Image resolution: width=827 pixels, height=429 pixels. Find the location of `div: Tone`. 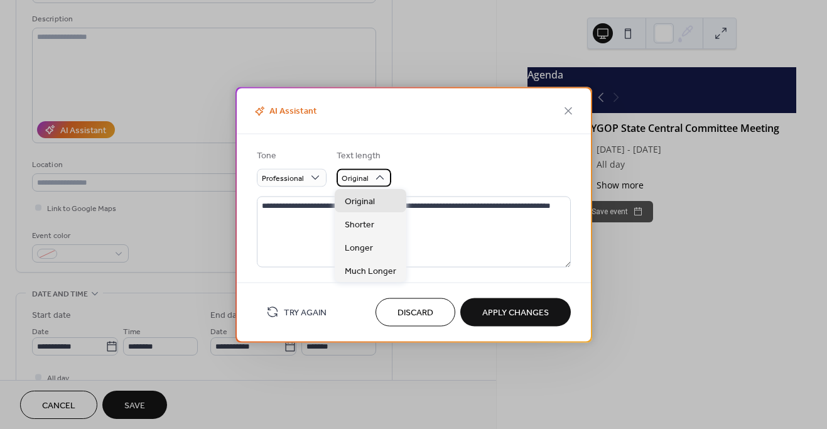

div: Tone is located at coordinates (290, 155).